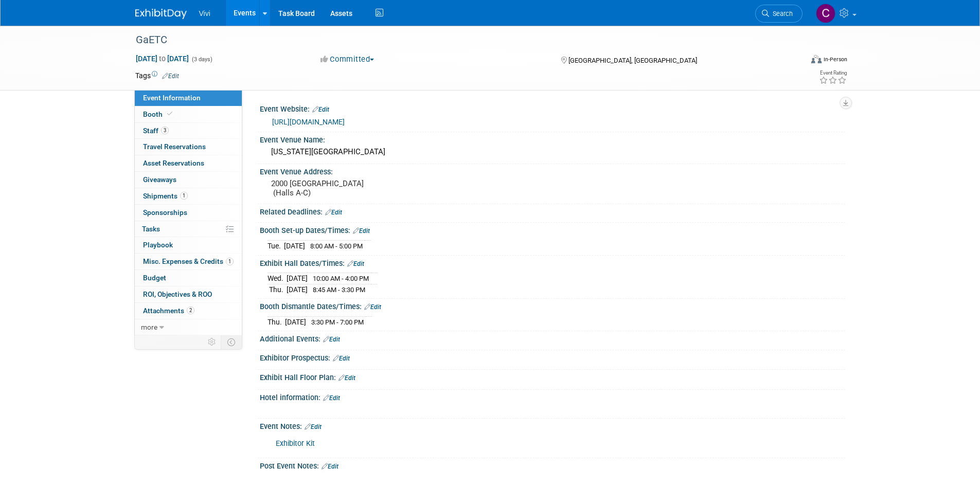  I want to click on a: Giveaways, so click(188, 179).